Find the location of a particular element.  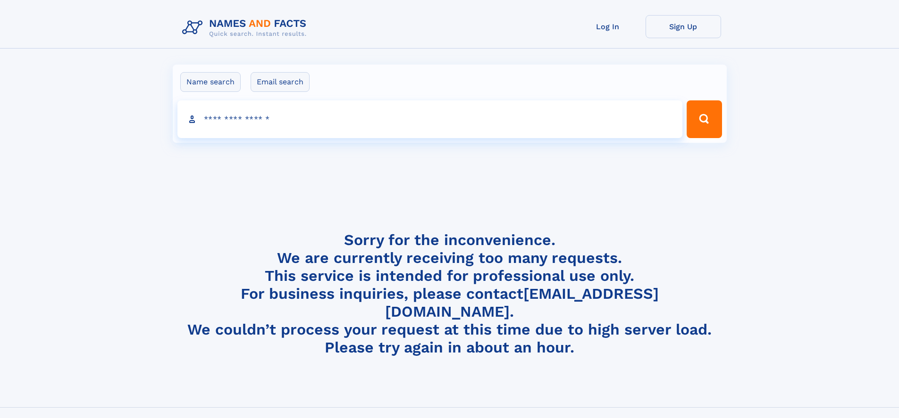

h4: Sorry for the inconvenience. We are currently receiving too many requests. This service is intend... is located at coordinates (449, 294).